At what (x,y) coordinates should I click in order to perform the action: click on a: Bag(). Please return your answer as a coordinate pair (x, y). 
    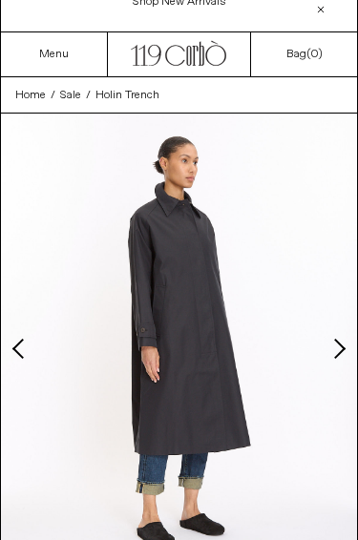
    Looking at the image, I should click on (305, 54).